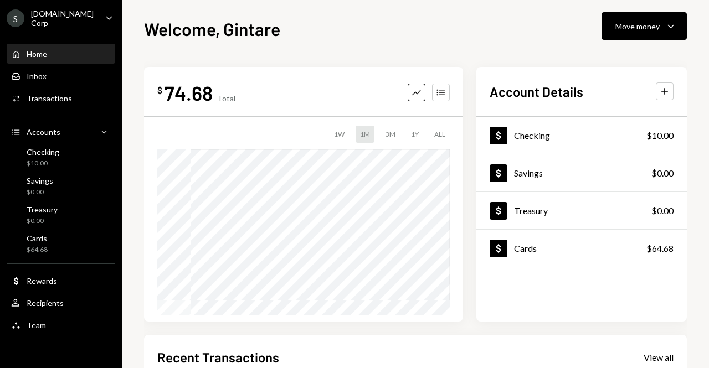 This screenshot has width=709, height=368. Describe the element at coordinates (61, 132) in the screenshot. I see `a: Accounts` at that location.